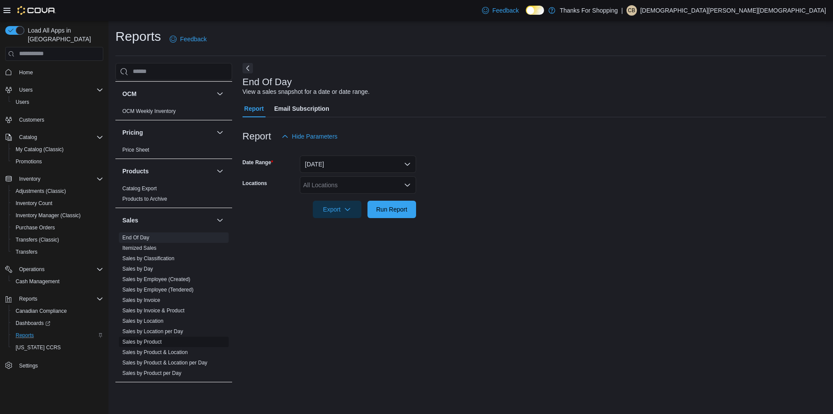 This screenshot has height=414, width=833. Describe the element at coordinates (267, 82) in the screenshot. I see `h3: End Of Day` at that location.